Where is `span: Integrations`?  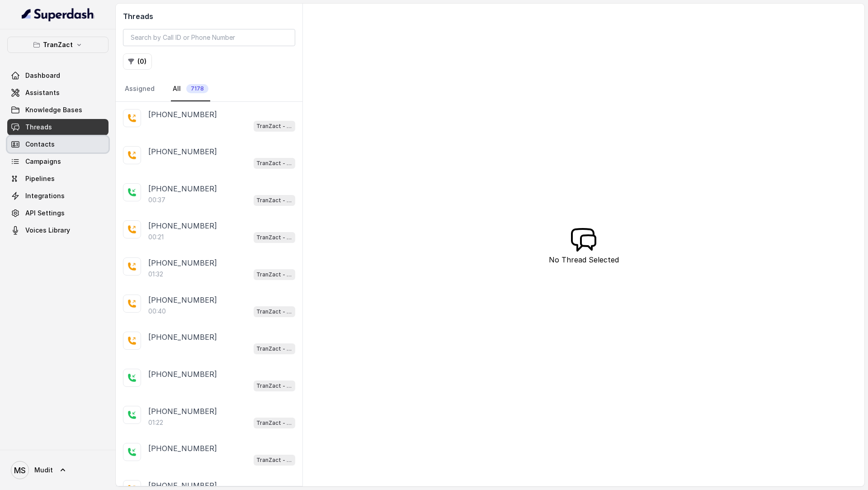 span: Integrations is located at coordinates (45, 195).